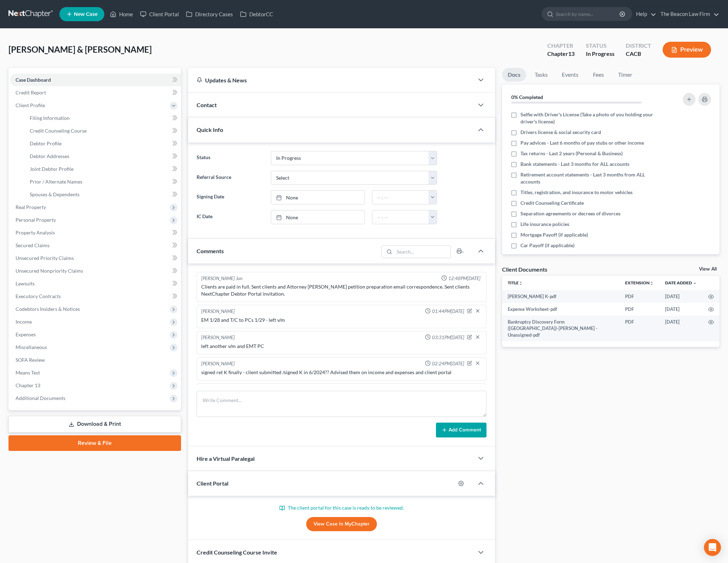 The width and height of the screenshot is (728, 563). Describe the element at coordinates (95, 444) in the screenshot. I see `a: Review & File` at that location.